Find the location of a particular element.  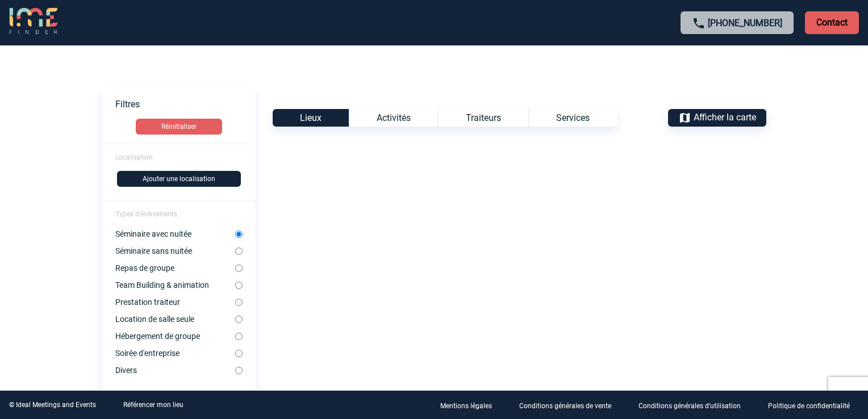

label: Team Building & animation is located at coordinates (175, 285).